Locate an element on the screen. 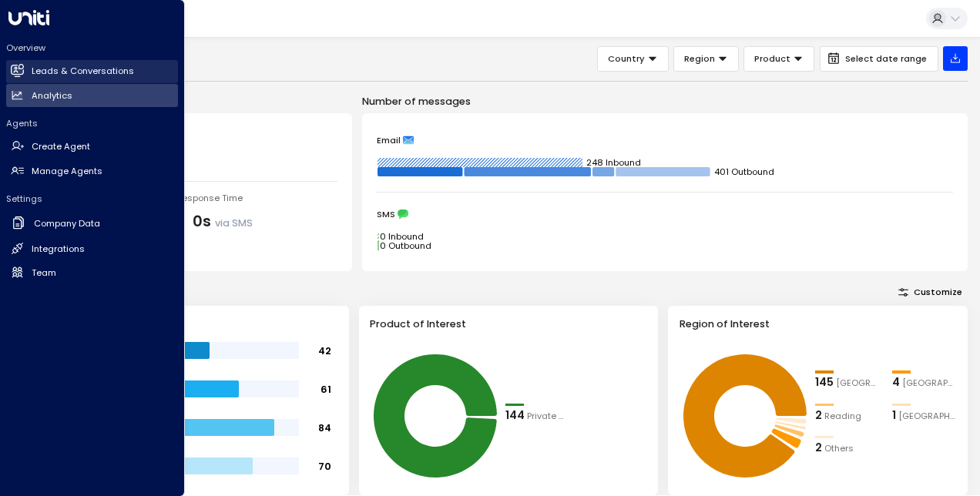 The image size is (980, 496). div: 144 is located at coordinates (515, 416).